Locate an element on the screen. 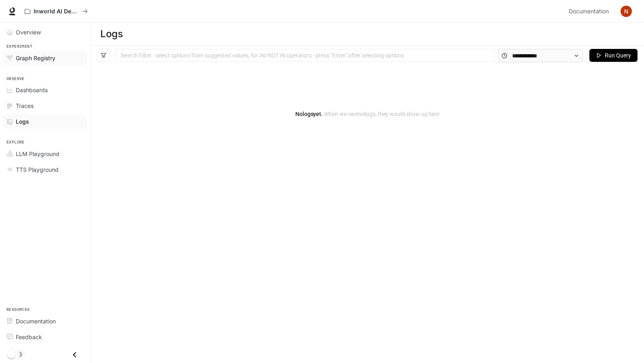 This screenshot has height=363, width=644. h1: Logs is located at coordinates (112, 34).